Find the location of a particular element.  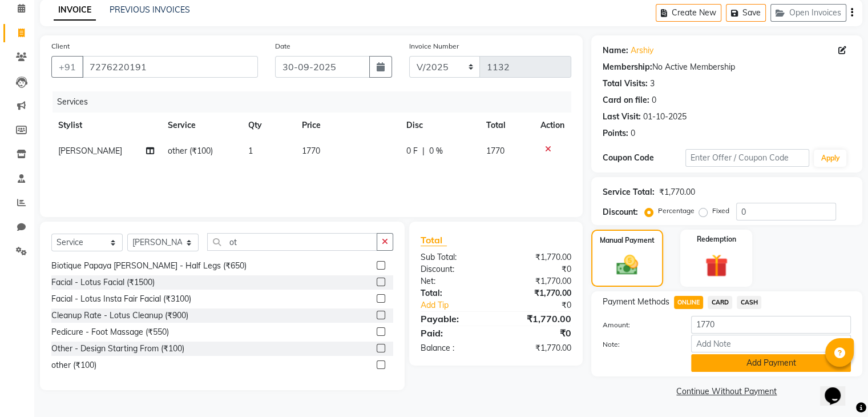

input: Search by Name/Mobile/Email/Code is located at coordinates (170, 67).